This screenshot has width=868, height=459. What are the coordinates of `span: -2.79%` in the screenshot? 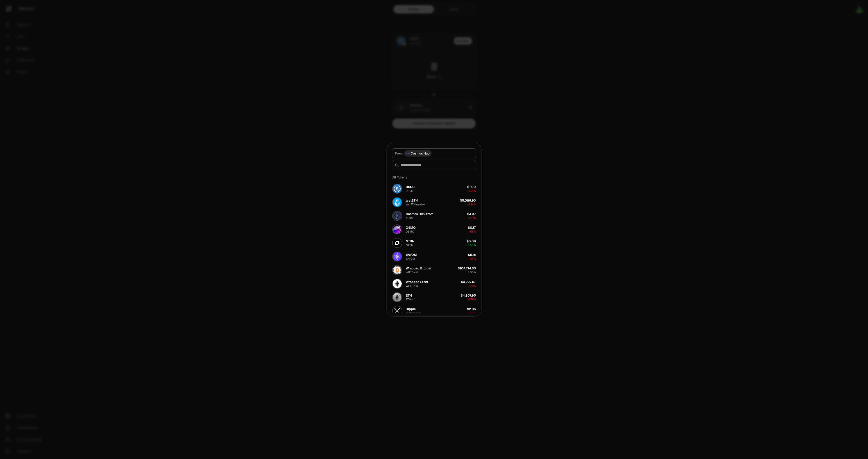 It's located at (472, 299).